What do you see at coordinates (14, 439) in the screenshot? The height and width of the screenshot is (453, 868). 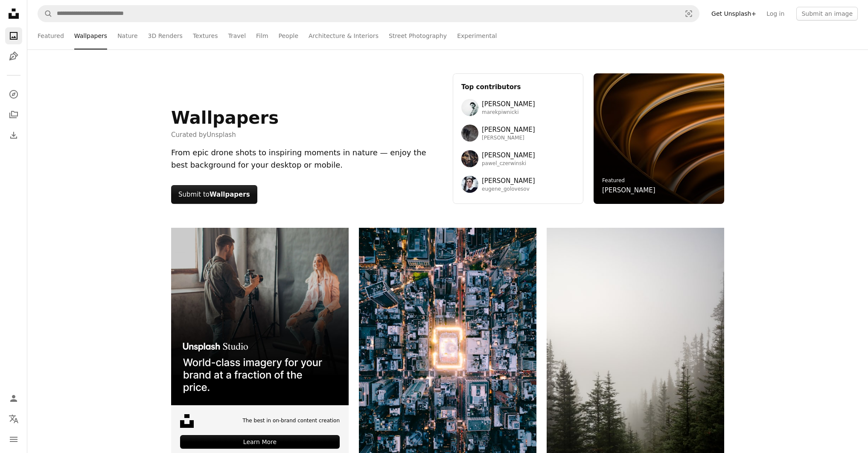 I see `button: Menu` at bounding box center [14, 439].